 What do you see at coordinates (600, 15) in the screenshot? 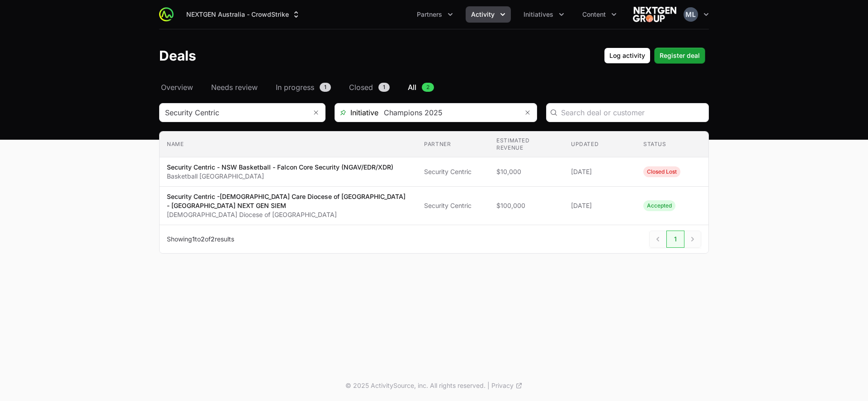
I see `div: Content menu` at bounding box center [600, 15].